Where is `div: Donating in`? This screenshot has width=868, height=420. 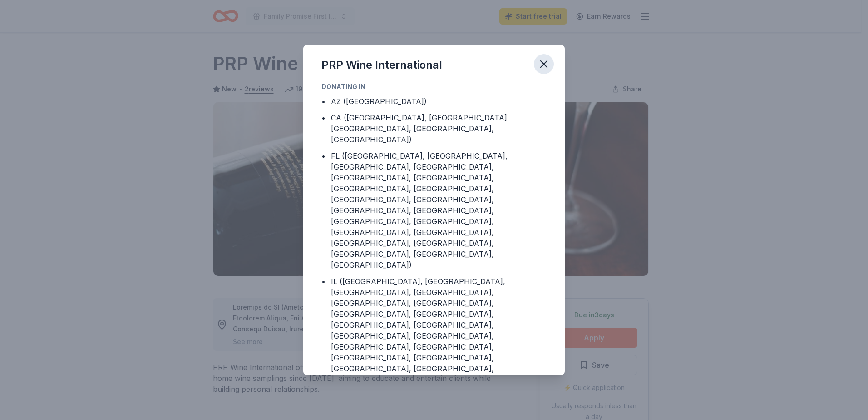
div: Donating in is located at coordinates (434, 87).